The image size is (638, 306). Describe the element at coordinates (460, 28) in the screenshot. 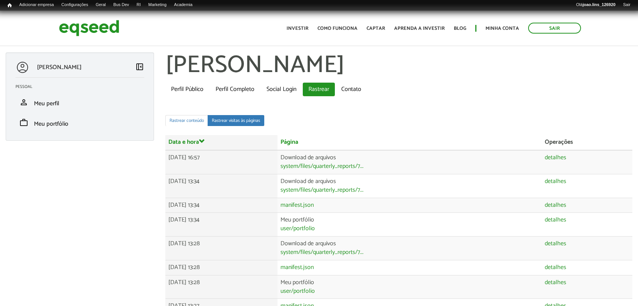

I see `a: Blog` at that location.